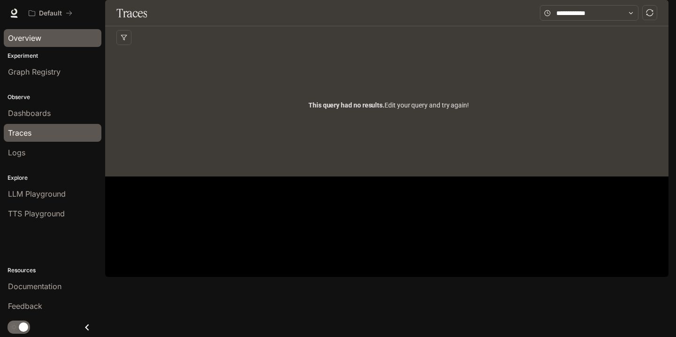  Describe the element at coordinates (389, 105) in the screenshot. I see `span: Edit your query and try again!` at that location.